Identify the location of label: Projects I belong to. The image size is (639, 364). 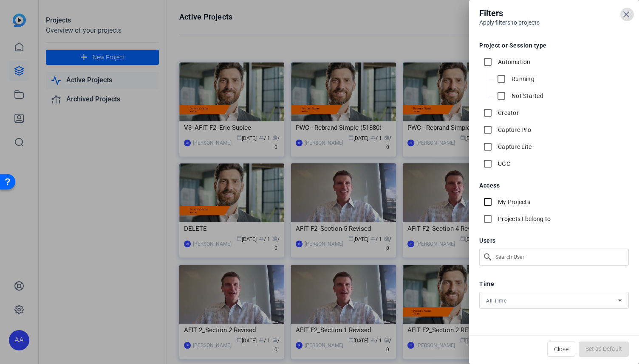
(523, 219).